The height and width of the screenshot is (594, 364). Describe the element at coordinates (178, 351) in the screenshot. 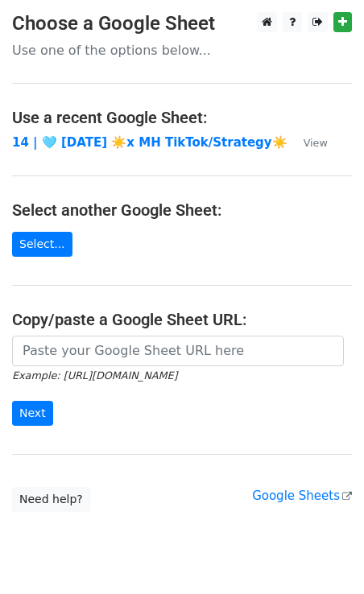

I see `input: Paste your Google Sheet URL here` at that location.